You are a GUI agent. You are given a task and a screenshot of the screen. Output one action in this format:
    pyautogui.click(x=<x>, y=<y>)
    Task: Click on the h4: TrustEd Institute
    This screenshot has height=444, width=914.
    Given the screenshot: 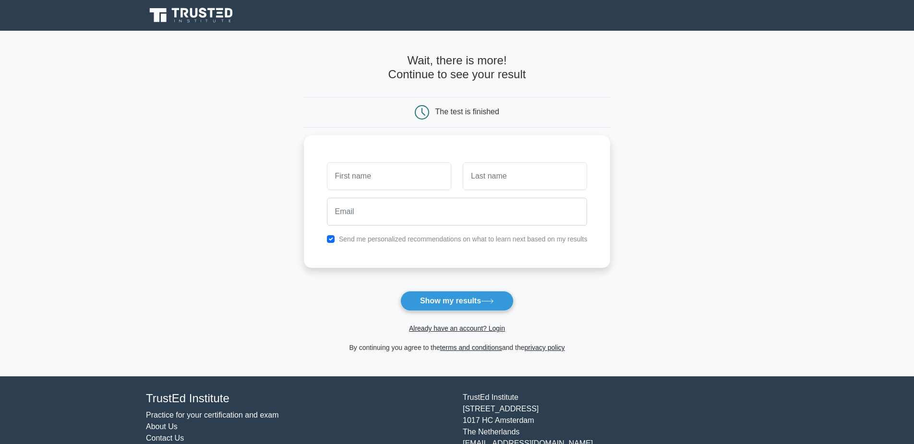 What is the action you would take?
    pyautogui.click(x=299, y=398)
    